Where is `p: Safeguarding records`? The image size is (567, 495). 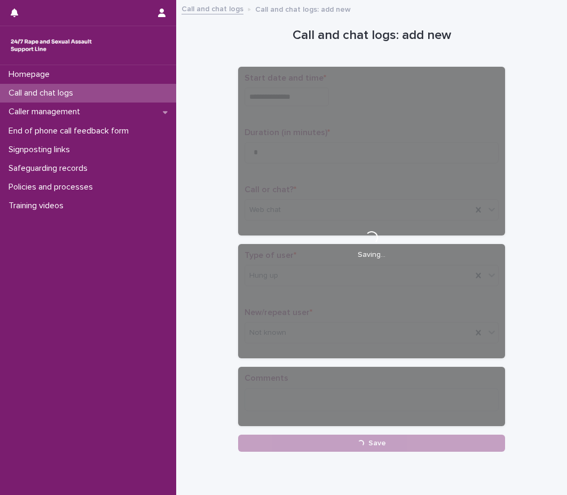 p: Safeguarding records is located at coordinates (50, 168).